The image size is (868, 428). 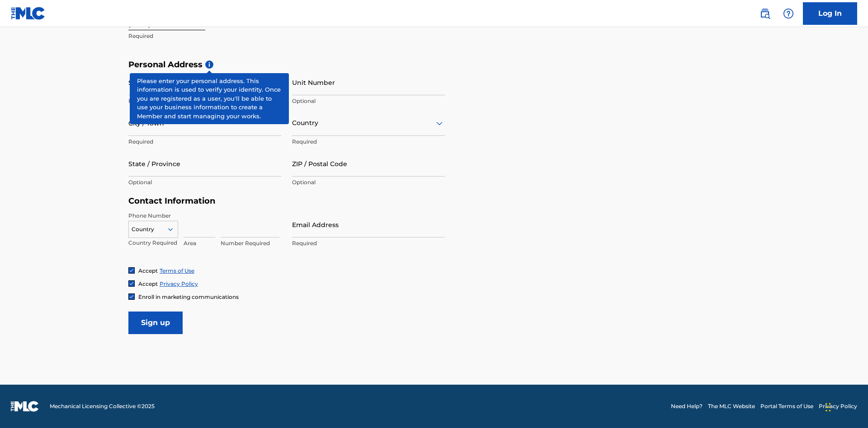 What do you see at coordinates (153, 243) in the screenshot?
I see `p: Country Required` at bounding box center [153, 243].